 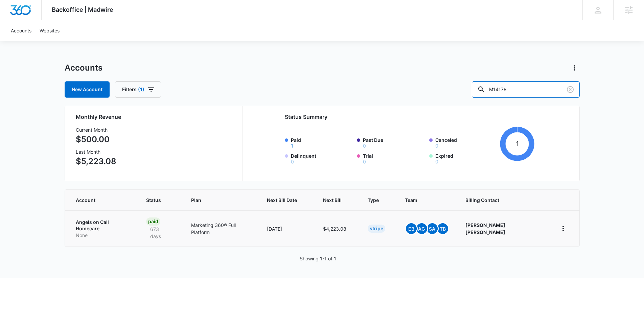 I want to click on p: 673 days, so click(x=160, y=233).